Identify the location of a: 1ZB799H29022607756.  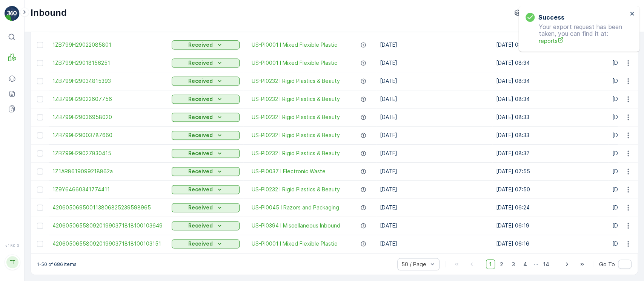
(108, 99).